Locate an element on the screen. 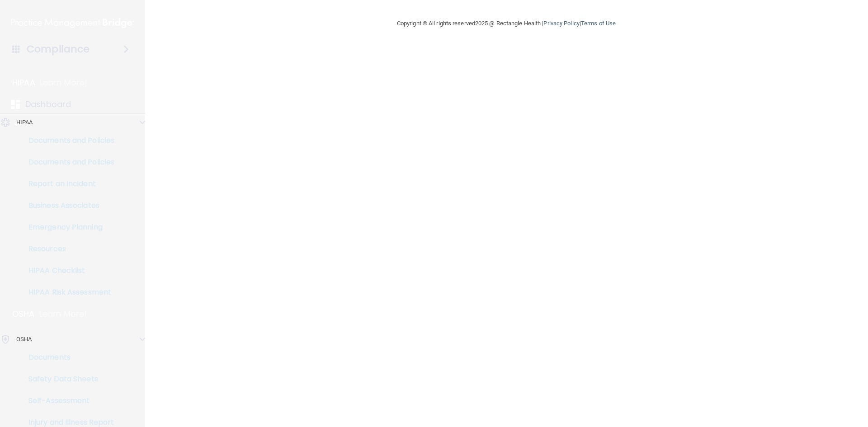  img: PMB logo is located at coordinates (72, 23).